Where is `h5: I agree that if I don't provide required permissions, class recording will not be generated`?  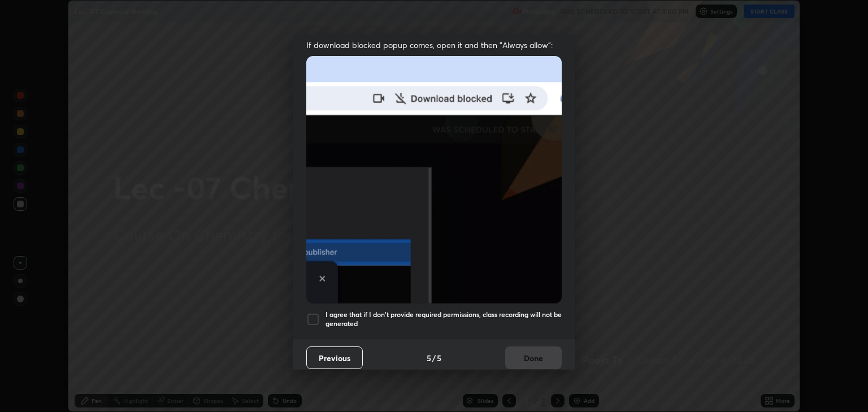 h5: I agree that if I don't provide required permissions, class recording will not be generated is located at coordinates (443, 319).